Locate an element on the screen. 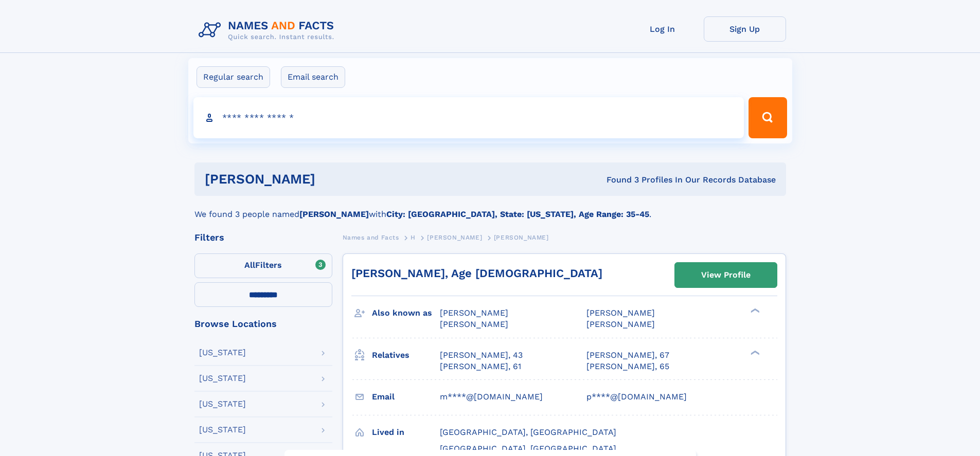 This screenshot has height=456, width=980. a: H is located at coordinates (413, 237).